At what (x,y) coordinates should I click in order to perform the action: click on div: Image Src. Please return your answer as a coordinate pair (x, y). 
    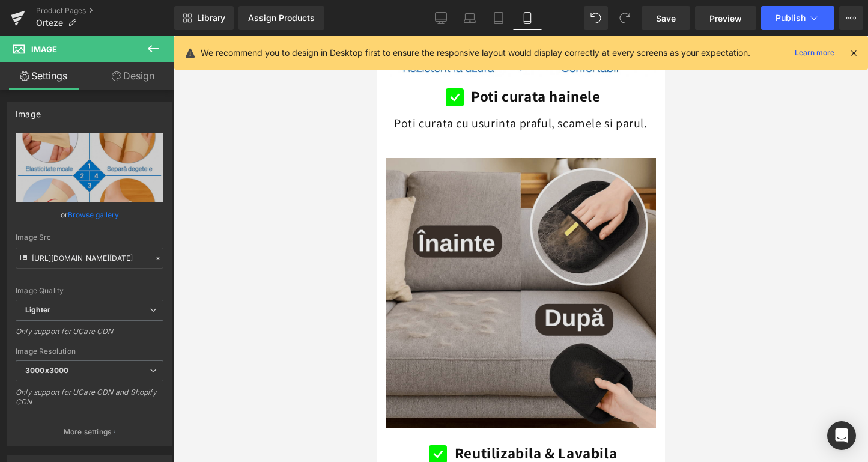
    Looking at the image, I should click on (89, 237).